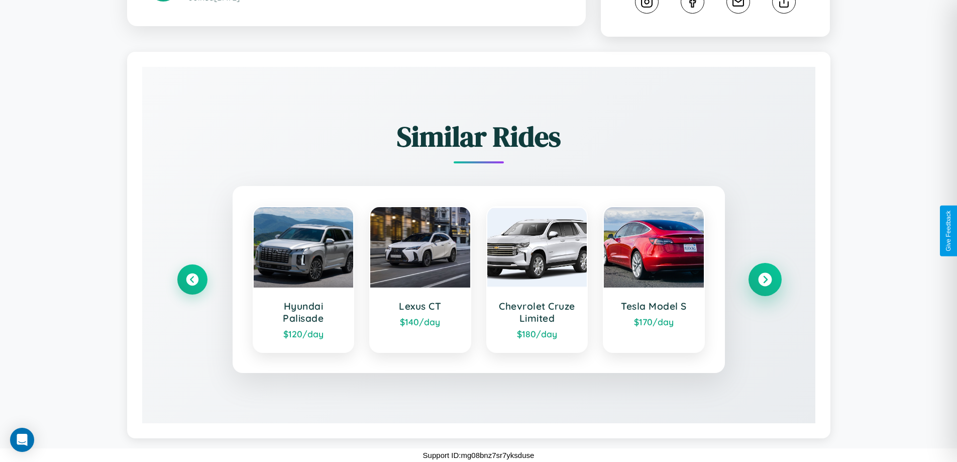  What do you see at coordinates (654, 322) in the screenshot?
I see `div: $ 170 /day` at bounding box center [654, 322].